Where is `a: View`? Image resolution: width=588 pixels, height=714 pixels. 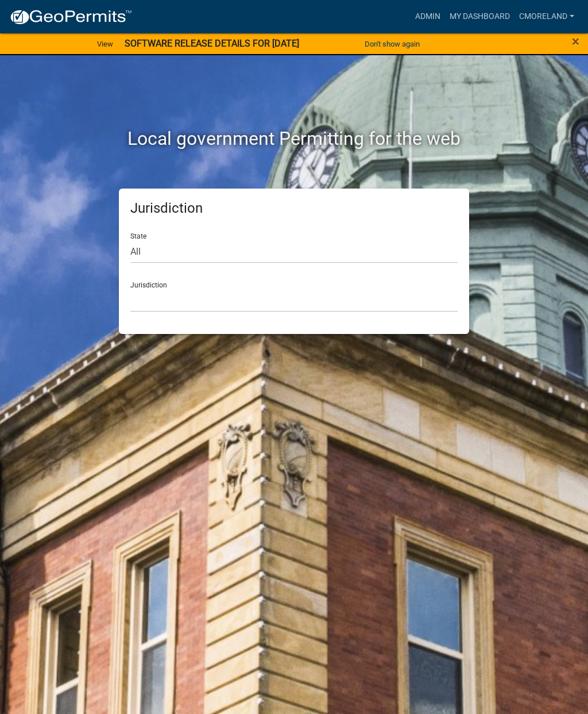
a: View is located at coordinates (105, 44).